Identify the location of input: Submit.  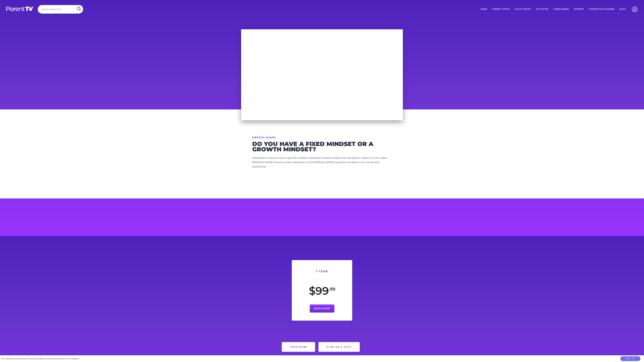
(79, 8).